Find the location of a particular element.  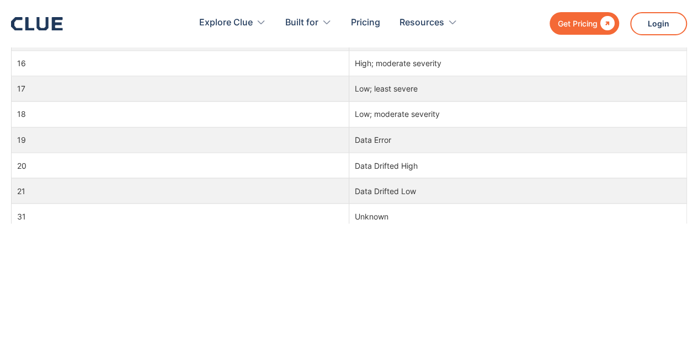

td: Low; moderate severity is located at coordinates (518, 114).